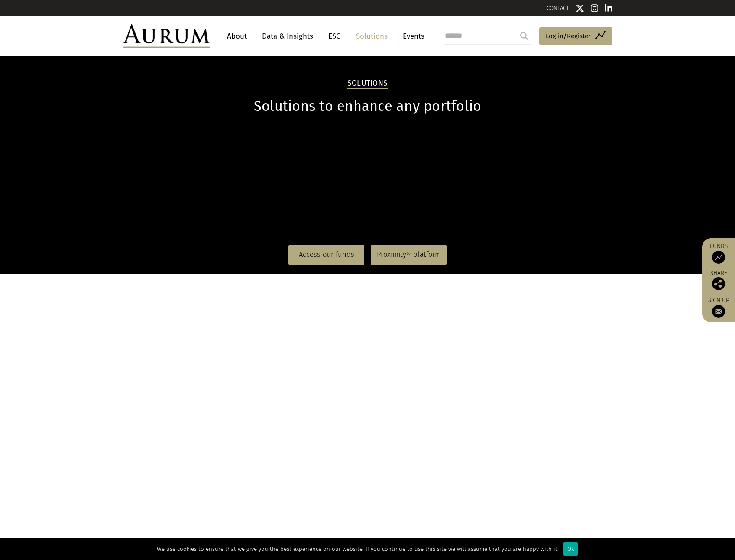 The height and width of the screenshot is (560, 735). Describe the element at coordinates (409, 255) in the screenshot. I see `a: Proximity® platform` at that location.